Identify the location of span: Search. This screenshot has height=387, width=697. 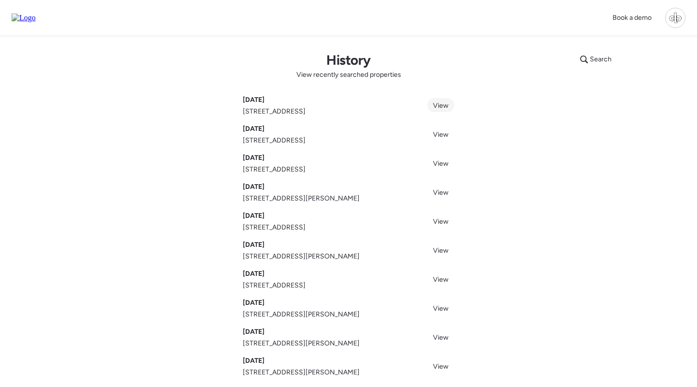
(601, 59).